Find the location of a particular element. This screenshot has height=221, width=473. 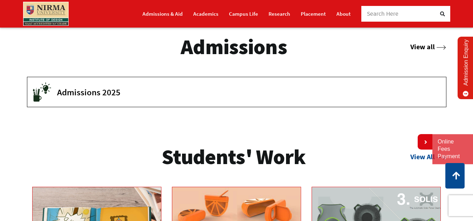

a: About is located at coordinates (343, 14).